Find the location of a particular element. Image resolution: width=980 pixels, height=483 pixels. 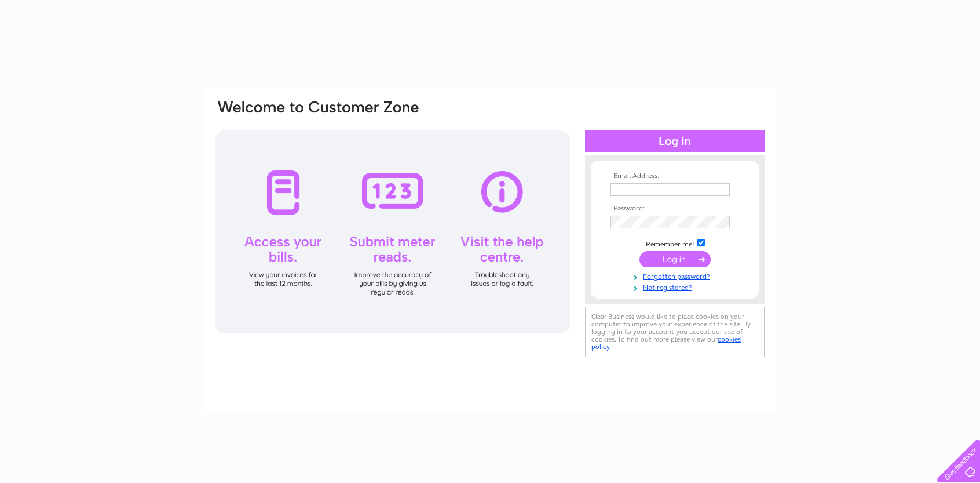

a: cookies policy is located at coordinates (666, 343).